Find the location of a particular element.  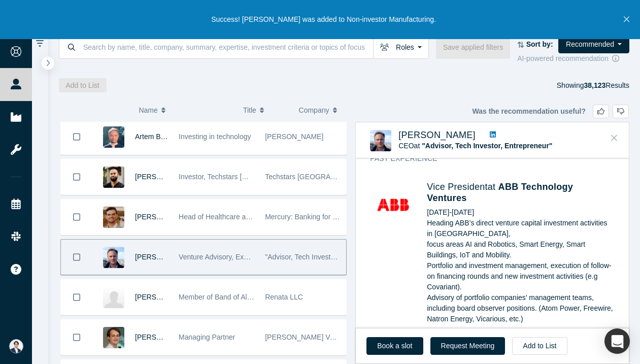

button: Request Meeting is located at coordinates (468, 346).